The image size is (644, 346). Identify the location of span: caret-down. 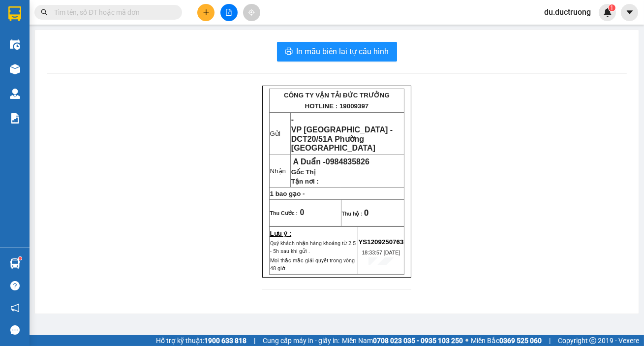
(630, 12).